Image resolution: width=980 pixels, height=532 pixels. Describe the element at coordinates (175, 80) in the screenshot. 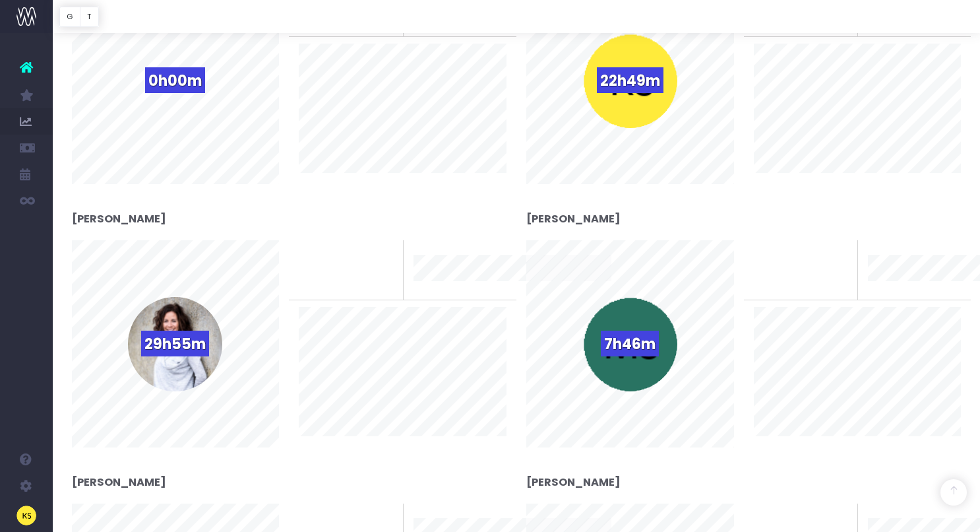

I see `span: 0h00m` at that location.